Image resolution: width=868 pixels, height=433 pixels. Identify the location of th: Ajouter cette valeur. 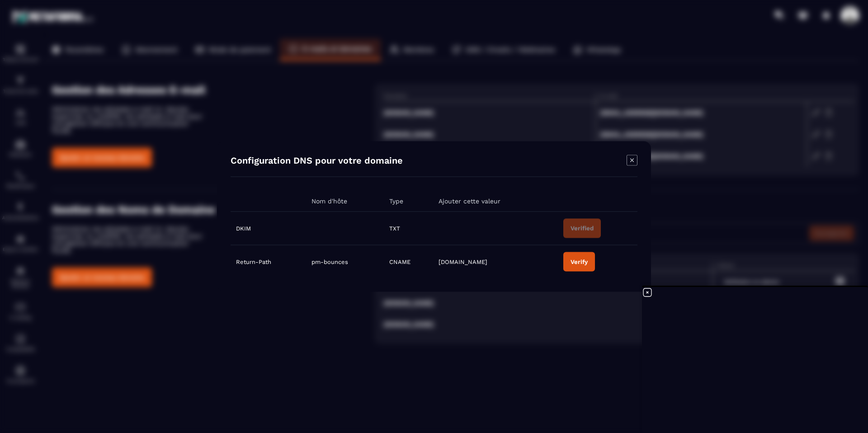
(495, 202).